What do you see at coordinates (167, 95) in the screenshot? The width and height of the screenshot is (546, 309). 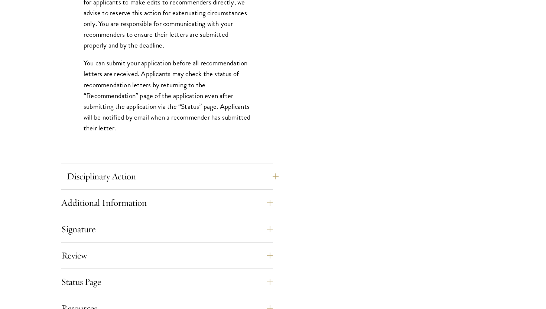 I see `p: You can submit your application before all recommendation letters are received. Applicants may ch...` at bounding box center [167, 95].